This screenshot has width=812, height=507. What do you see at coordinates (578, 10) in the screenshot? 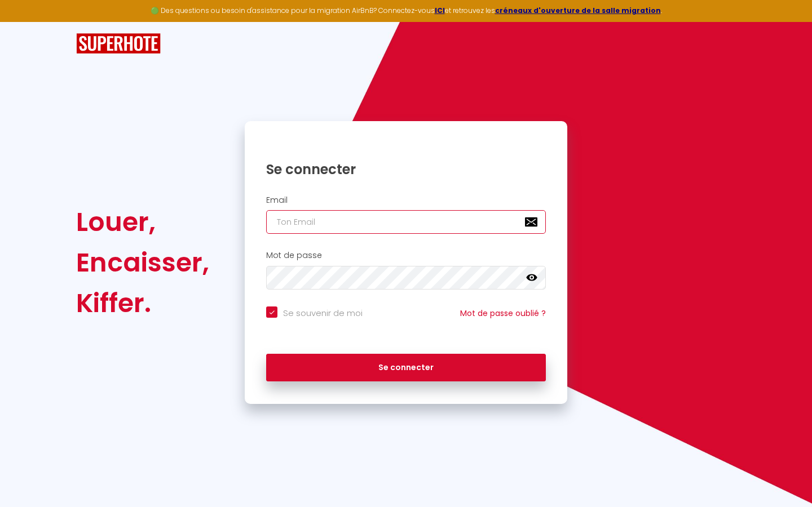
I see `a: créneaux d'ouverture de la salle migration` at bounding box center [578, 10].